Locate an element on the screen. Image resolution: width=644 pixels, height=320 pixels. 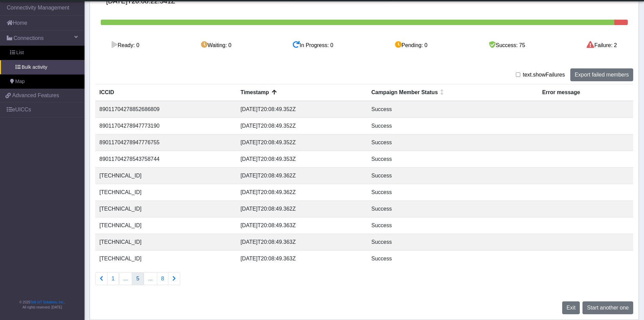
div: In Progress: 0 is located at coordinates (314, 46).